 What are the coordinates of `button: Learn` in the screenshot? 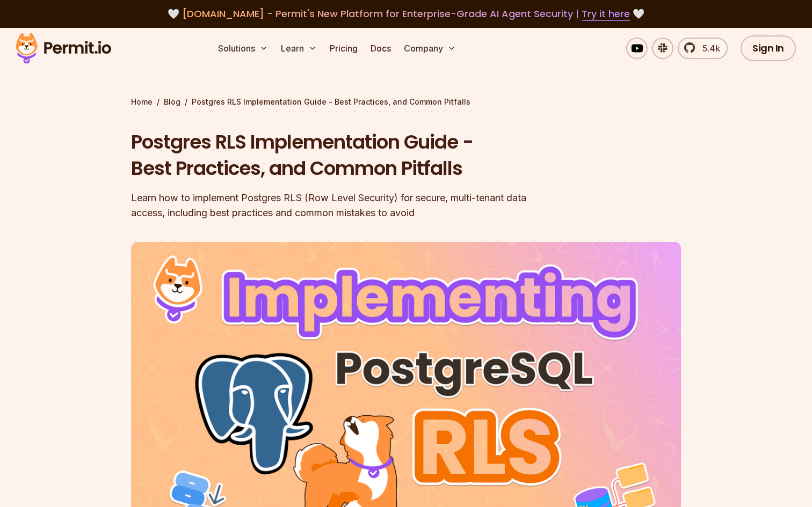 It's located at (298, 48).